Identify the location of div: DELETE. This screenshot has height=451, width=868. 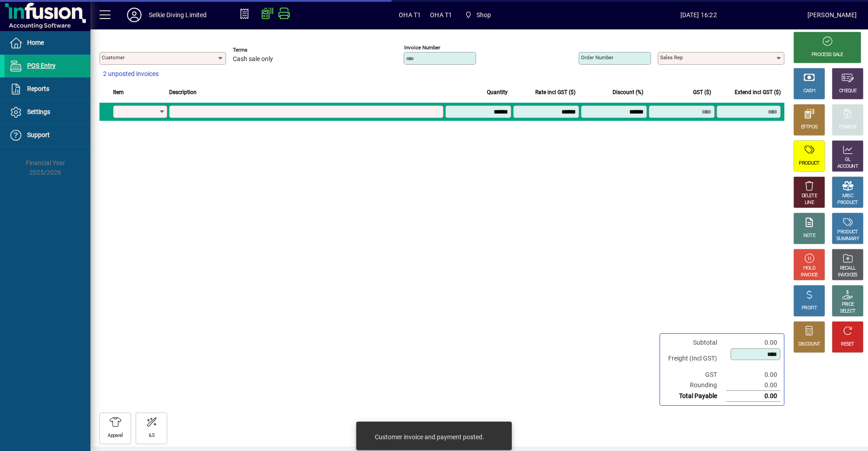
(809, 196).